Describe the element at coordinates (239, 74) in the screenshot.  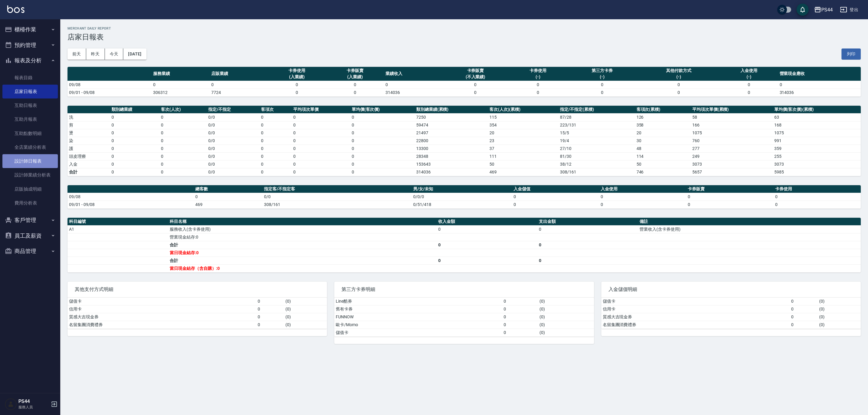
I see `th: 店販業績` at that location.